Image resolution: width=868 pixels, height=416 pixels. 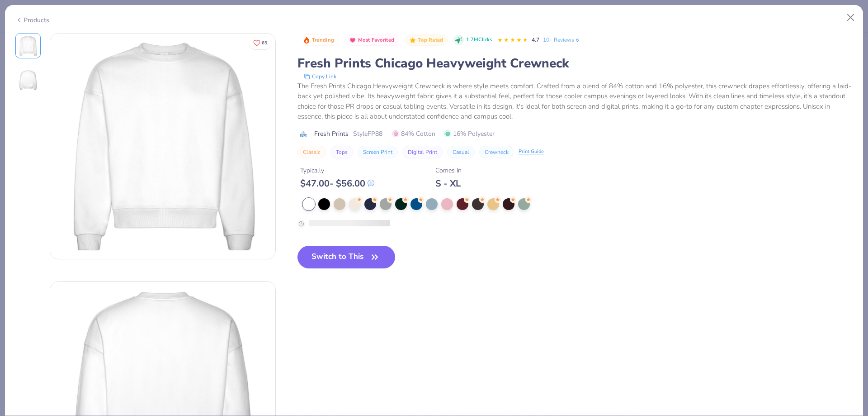 What do you see at coordinates (32, 20) in the screenshot?
I see `div: Products` at bounding box center [32, 20].